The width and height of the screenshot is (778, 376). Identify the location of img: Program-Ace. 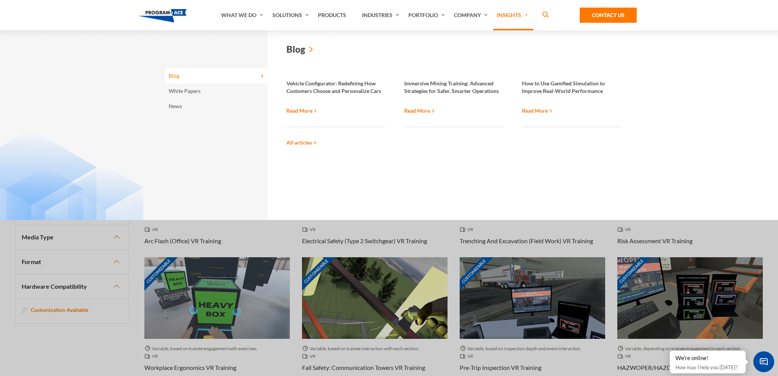
(162, 16).